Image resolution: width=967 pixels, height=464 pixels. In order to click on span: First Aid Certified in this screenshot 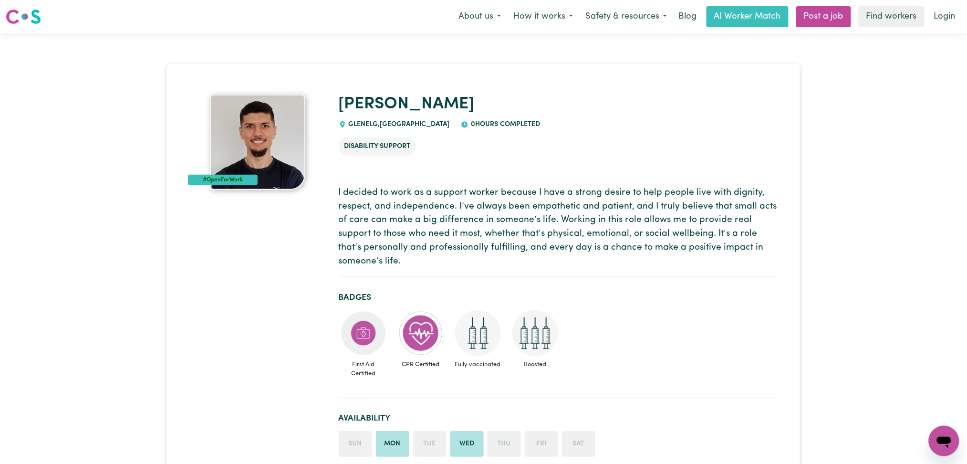, I will do `click(364, 369)`.